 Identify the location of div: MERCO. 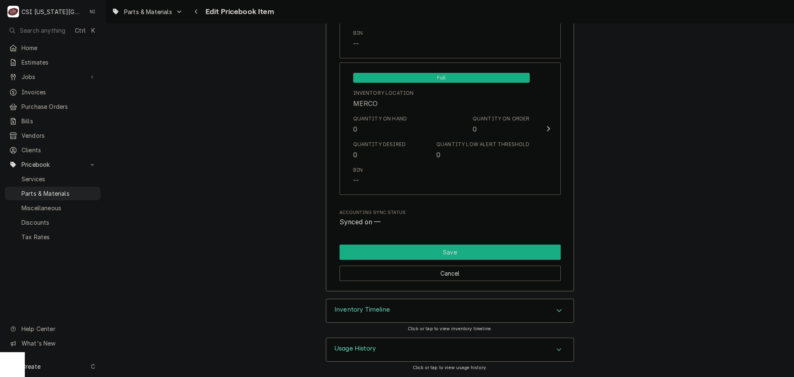
(366, 103).